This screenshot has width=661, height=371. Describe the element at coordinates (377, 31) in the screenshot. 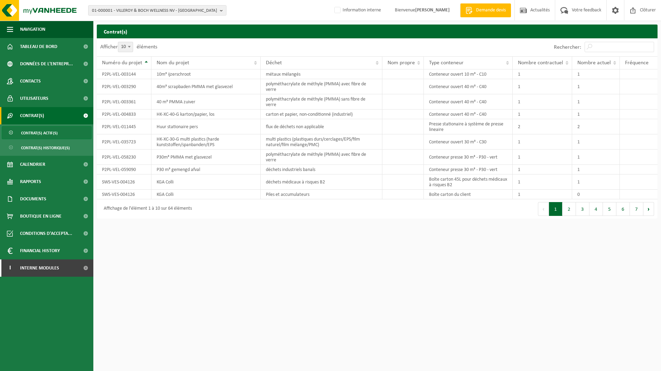

I see `h2: Contrat(s)` at that location.